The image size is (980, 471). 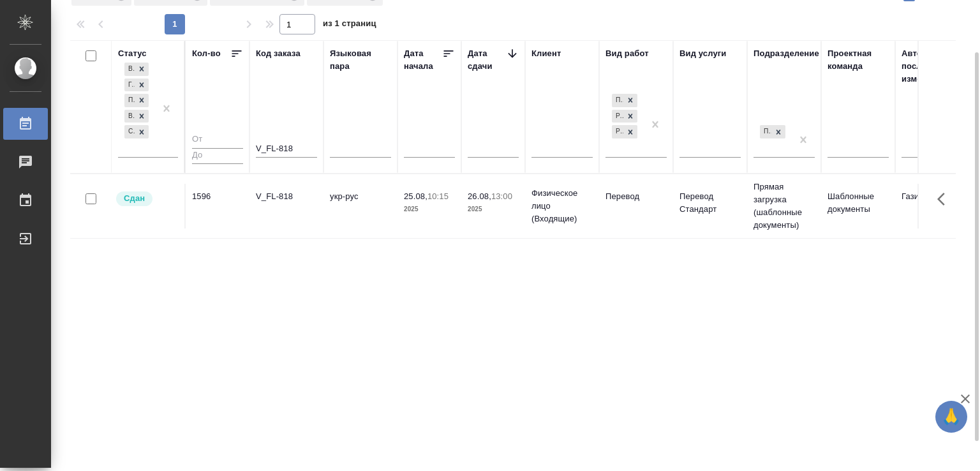 I want to click on td: Шаблонные документы, so click(x=858, y=206).